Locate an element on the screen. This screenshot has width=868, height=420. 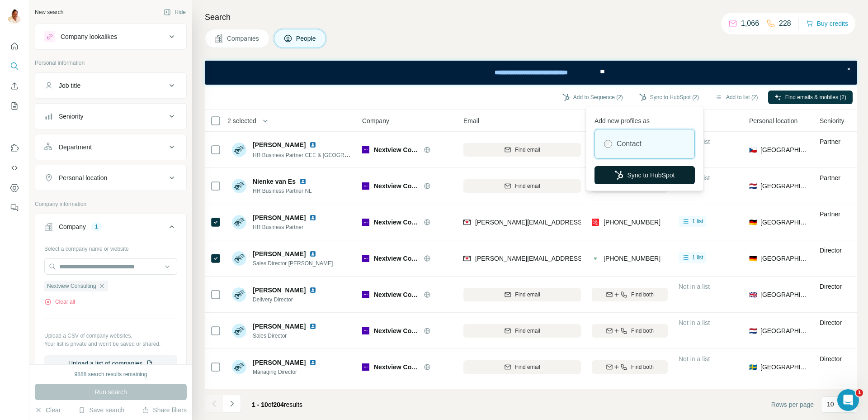
span: People is located at coordinates (307, 39).